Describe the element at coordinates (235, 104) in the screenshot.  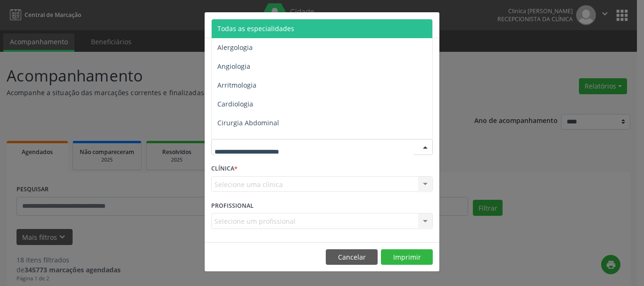
I see `span: Cardiologia` at that location.